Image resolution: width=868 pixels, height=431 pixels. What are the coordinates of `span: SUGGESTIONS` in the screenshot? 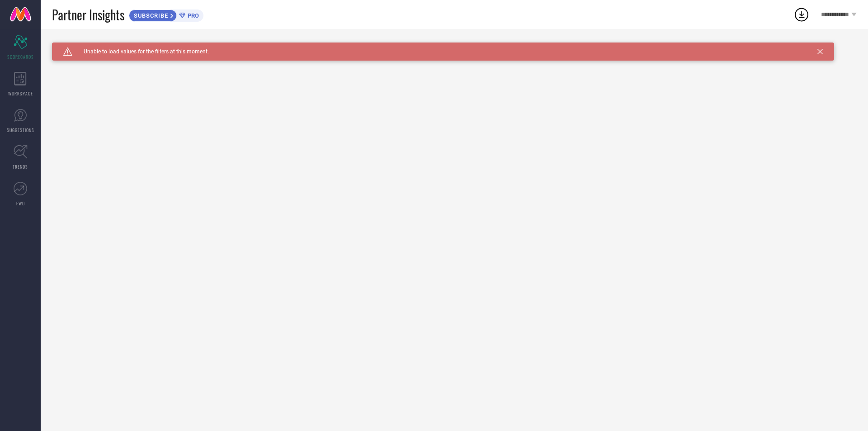 It's located at (20, 130).